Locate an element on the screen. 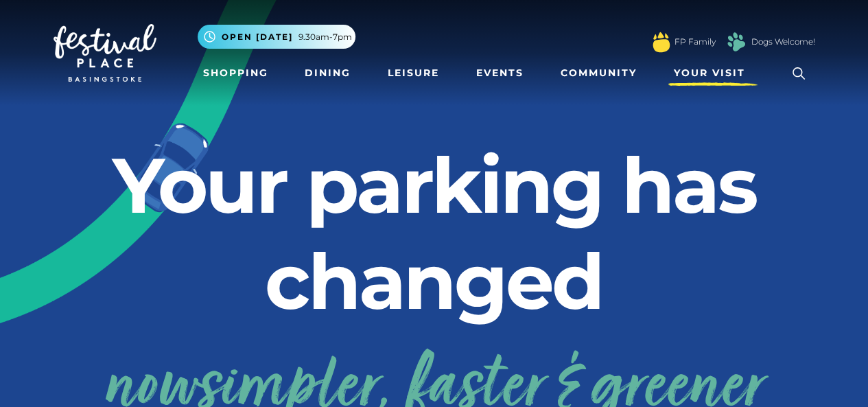 The image size is (868, 407). a: Events is located at coordinates (500, 73).